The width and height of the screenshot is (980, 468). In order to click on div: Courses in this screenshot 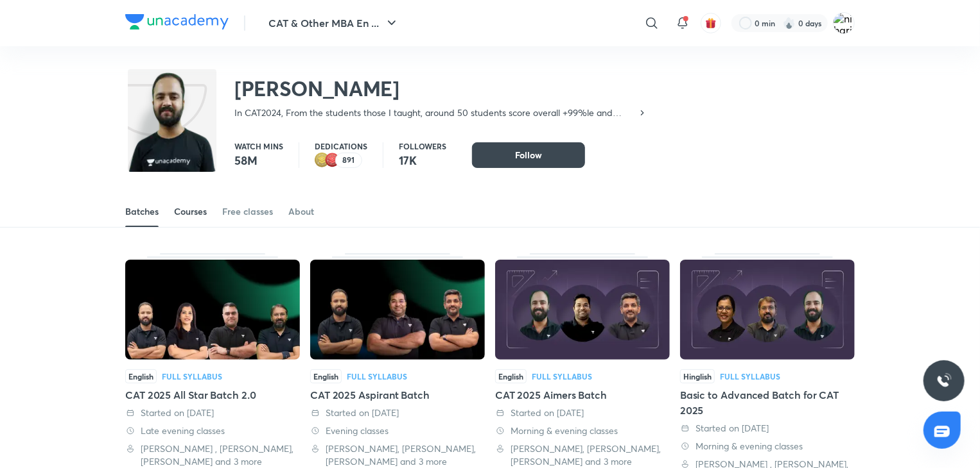, I will do `click(190, 212)`.